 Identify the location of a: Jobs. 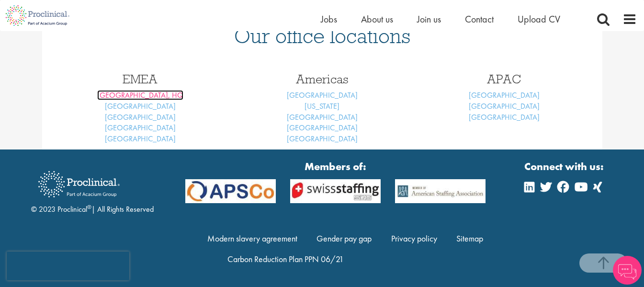
(329, 20).